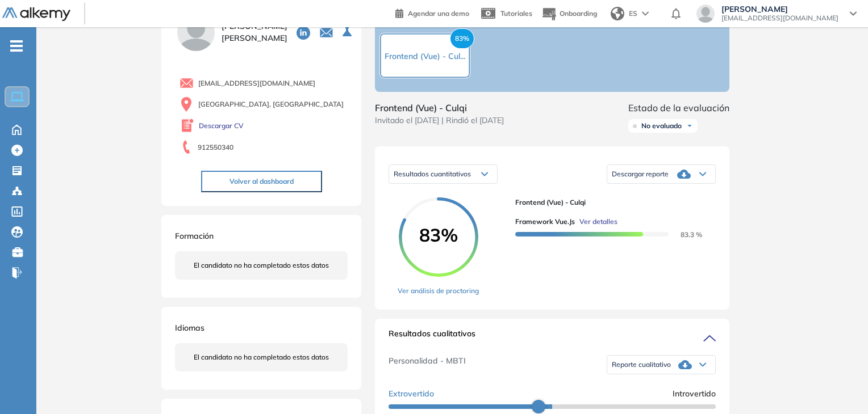  I want to click on span: Extrovertido, so click(411, 394).